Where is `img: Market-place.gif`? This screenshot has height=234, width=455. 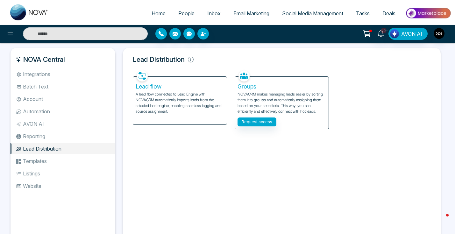
img: Market-place.gif is located at coordinates (428, 13).